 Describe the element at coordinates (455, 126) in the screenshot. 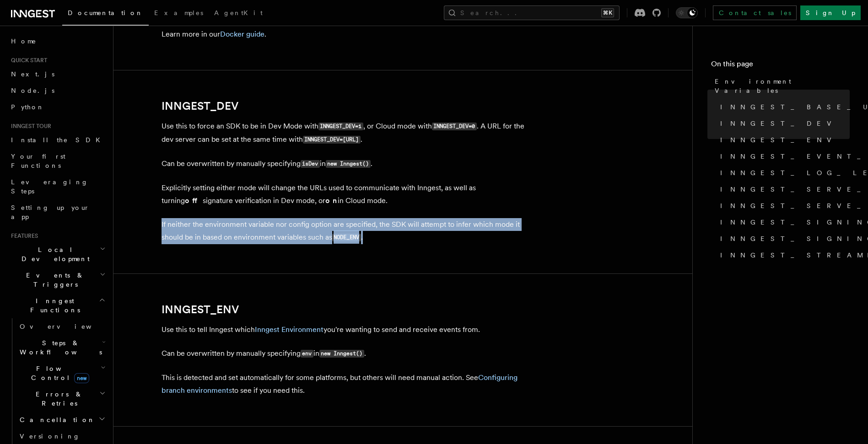

I see `code: INNGEST_DEV=0` at that location.